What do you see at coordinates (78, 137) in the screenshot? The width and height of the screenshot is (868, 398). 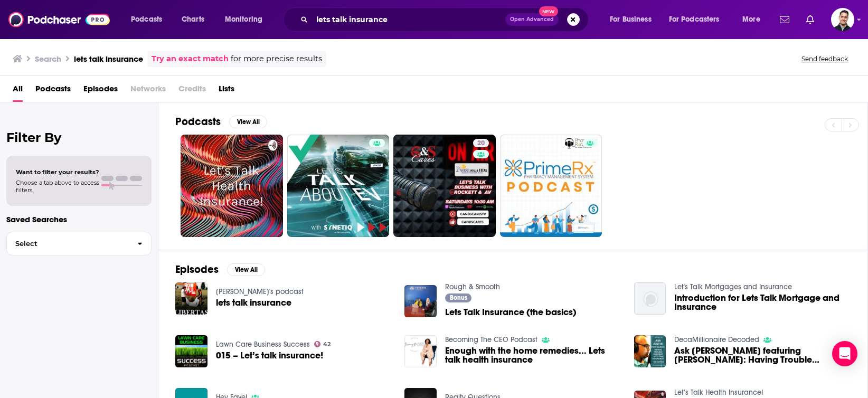 I see `h2: Filter By` at bounding box center [78, 137].